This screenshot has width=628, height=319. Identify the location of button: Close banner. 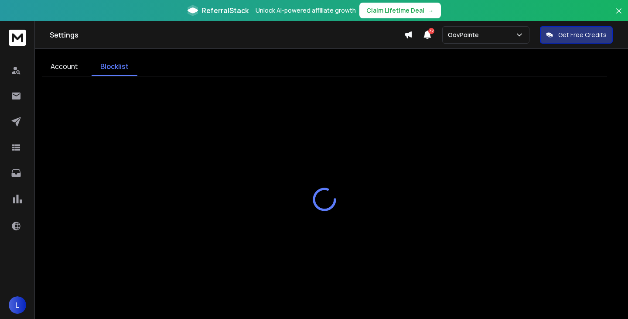
(618, 16).